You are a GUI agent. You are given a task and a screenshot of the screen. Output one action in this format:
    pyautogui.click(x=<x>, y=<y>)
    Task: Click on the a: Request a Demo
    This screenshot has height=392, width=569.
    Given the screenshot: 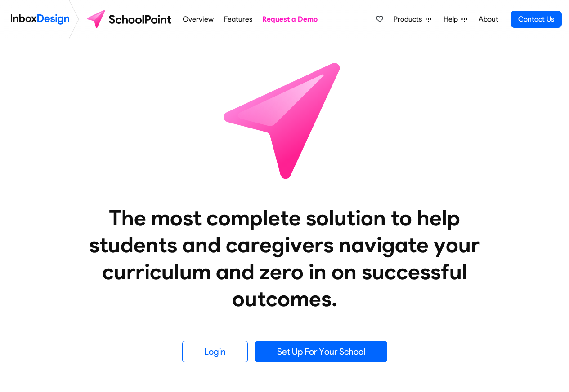 What is the action you would take?
    pyautogui.click(x=290, y=19)
    